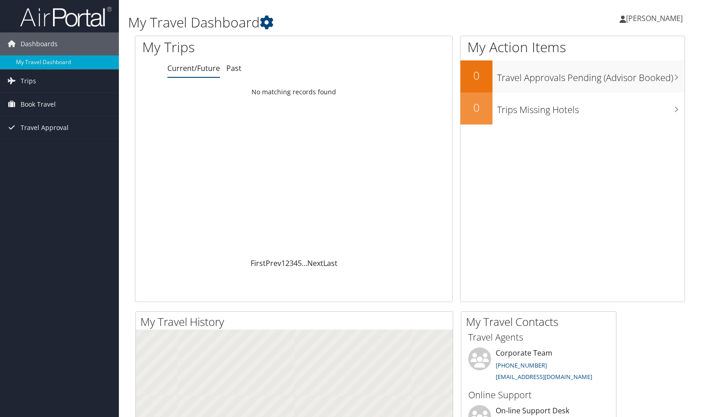 This screenshot has width=701, height=417. What do you see at coordinates (573, 47) in the screenshot?
I see `h1: My Action Items` at bounding box center [573, 47].